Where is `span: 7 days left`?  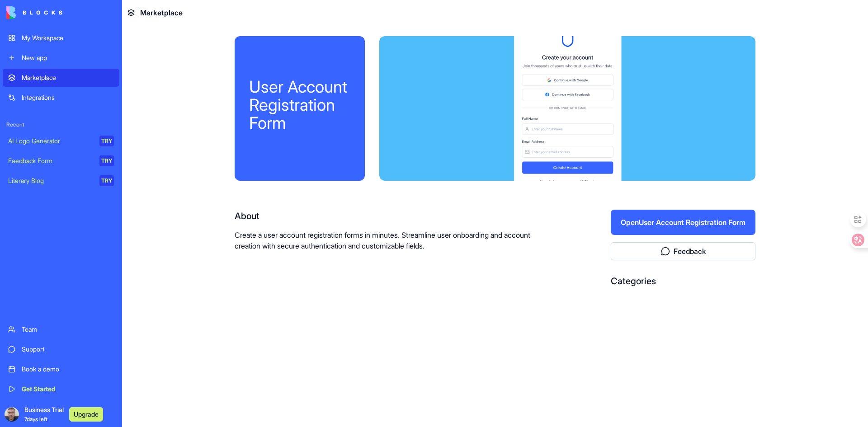
span: 7 days left is located at coordinates (35, 419).